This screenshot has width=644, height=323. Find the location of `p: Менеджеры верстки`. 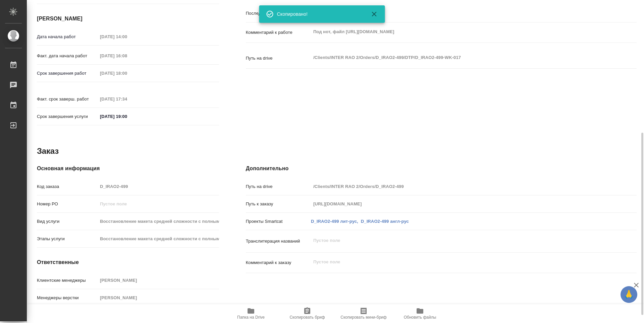

p: Менеджеры верстки is located at coordinates (67, 298).